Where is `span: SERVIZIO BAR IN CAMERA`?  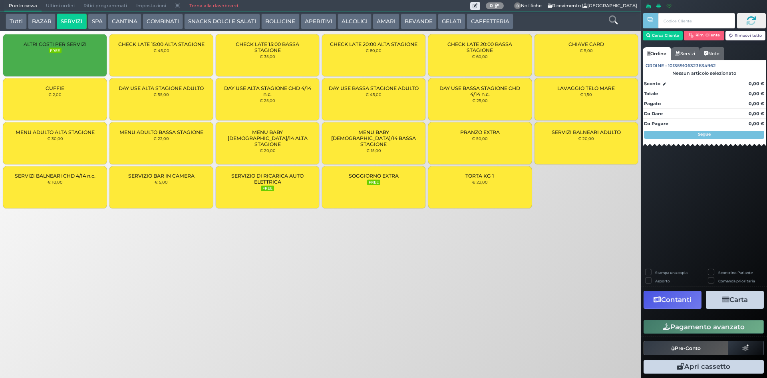
span: SERVIZIO BAR IN CAMERA is located at coordinates (161, 175).